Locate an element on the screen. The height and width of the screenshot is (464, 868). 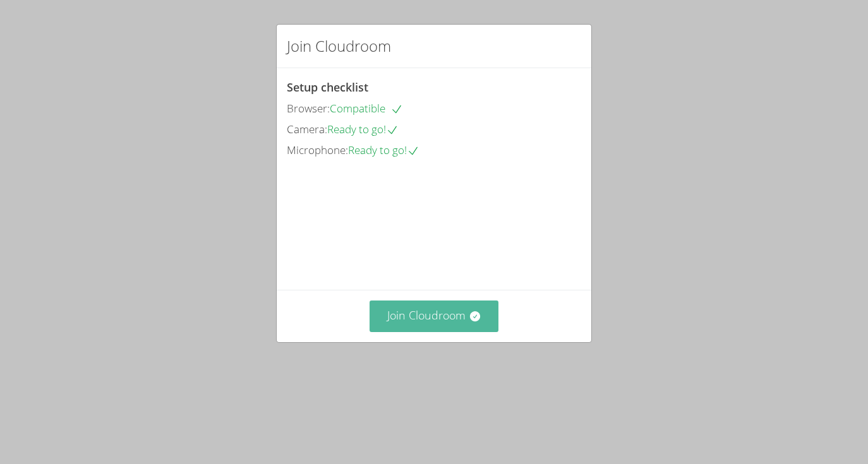
span: Camera: is located at coordinates (307, 129).